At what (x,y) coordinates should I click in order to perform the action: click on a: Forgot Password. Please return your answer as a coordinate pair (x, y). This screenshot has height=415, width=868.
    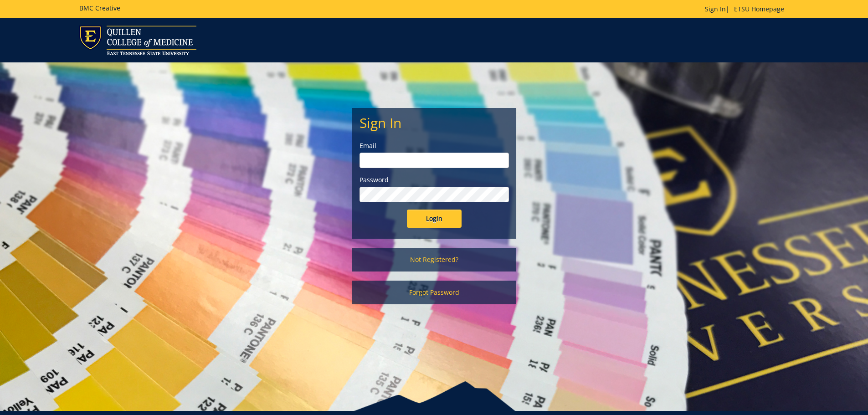
    Looking at the image, I should click on (434, 293).